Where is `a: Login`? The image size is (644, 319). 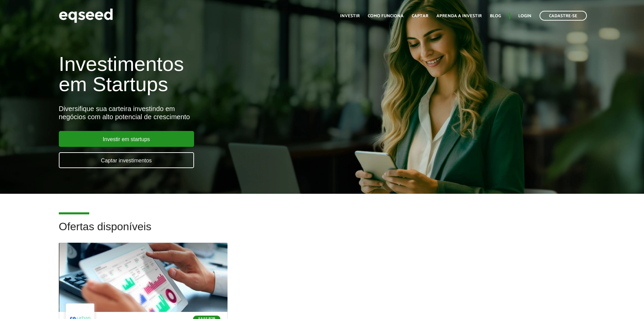 a: Login is located at coordinates (524, 16).